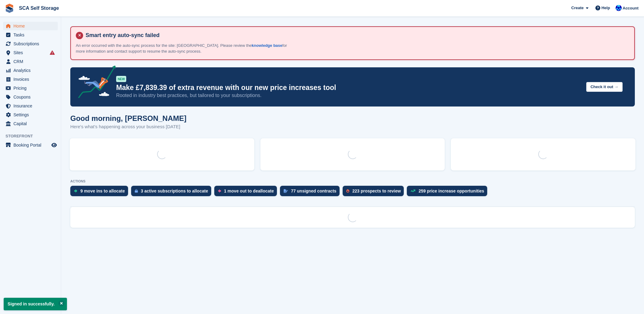 The height and width of the screenshot is (314, 644). Describe the element at coordinates (32, 106) in the screenshot. I see `span: Insurance` at that location.